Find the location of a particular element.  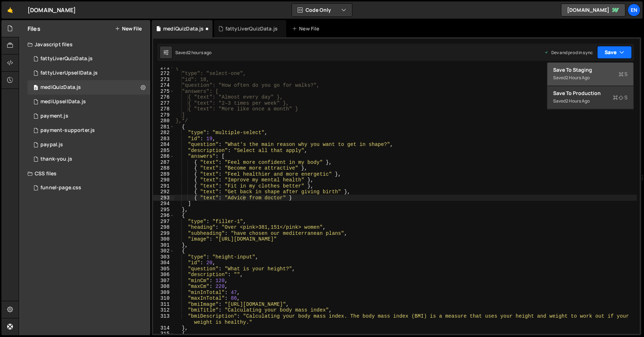

div: 306 is located at coordinates (164, 274).